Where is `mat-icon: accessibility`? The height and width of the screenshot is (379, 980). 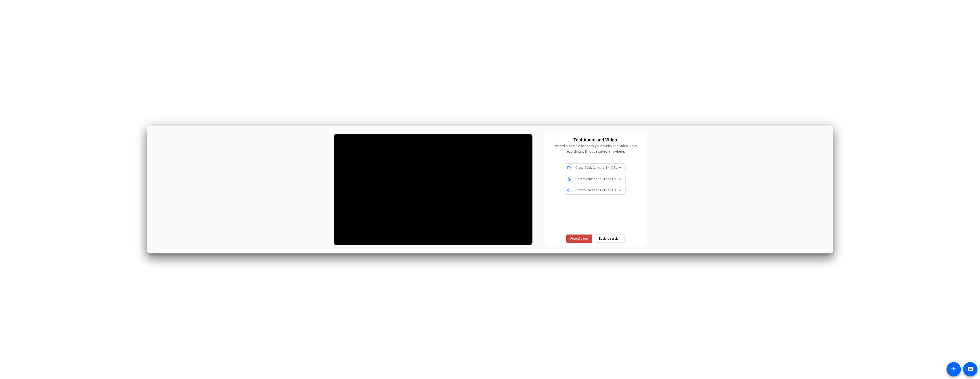 mat-icon: accessibility is located at coordinates (954, 369).